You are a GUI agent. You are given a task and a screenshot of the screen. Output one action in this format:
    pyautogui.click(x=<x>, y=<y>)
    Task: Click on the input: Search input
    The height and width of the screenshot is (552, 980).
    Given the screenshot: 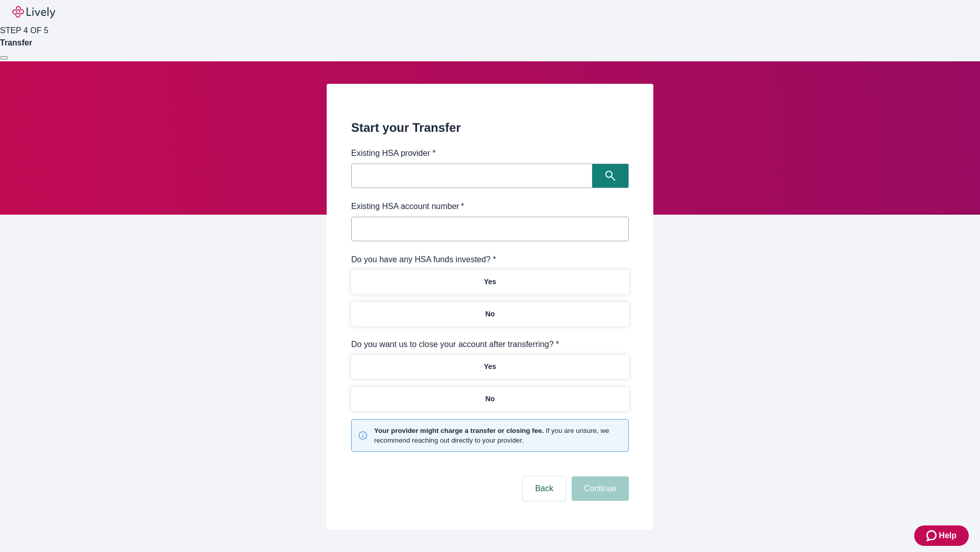 What is the action you would take?
    pyautogui.click(x=473, y=176)
    